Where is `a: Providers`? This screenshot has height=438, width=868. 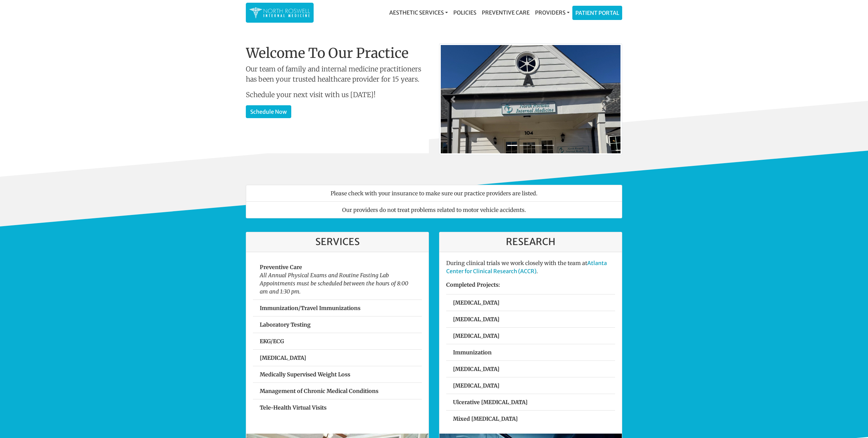 a: Providers is located at coordinates (552, 13).